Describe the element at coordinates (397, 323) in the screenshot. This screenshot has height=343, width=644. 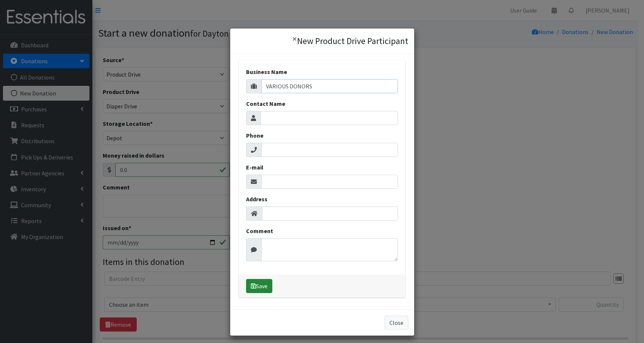
I see `button: Close` at that location.